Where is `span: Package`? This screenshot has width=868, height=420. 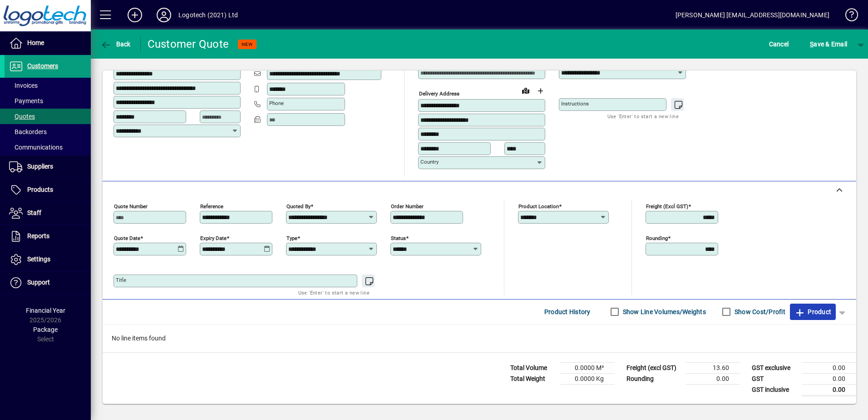 span: Package is located at coordinates (45, 329).